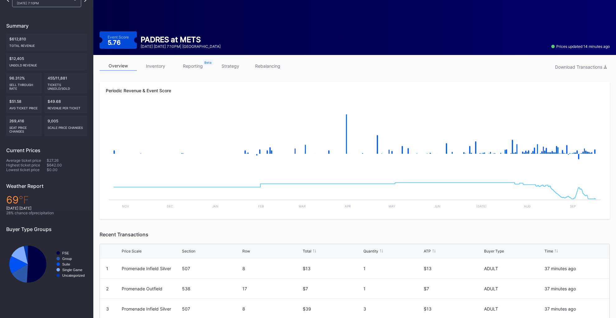  What do you see at coordinates (494, 251) in the screenshot?
I see `div: Buyer Type` at bounding box center [494, 251].